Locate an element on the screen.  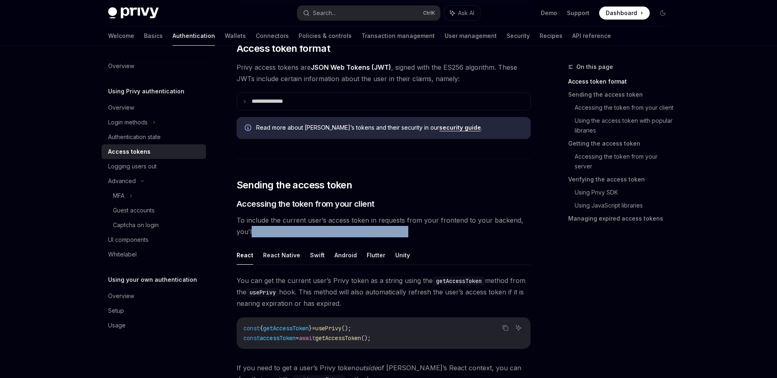
a: Using JavaScript libraries is located at coordinates (626, 206).